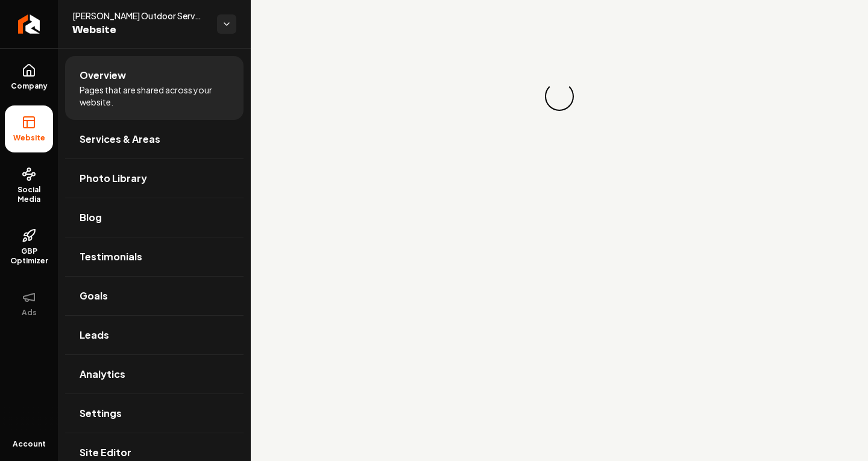 The image size is (868, 461). I want to click on a: Photo Library, so click(154, 178).